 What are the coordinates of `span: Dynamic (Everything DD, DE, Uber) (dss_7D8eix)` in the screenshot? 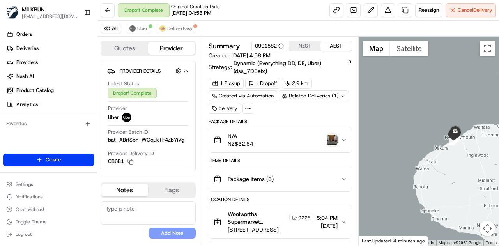 It's located at (290, 67).